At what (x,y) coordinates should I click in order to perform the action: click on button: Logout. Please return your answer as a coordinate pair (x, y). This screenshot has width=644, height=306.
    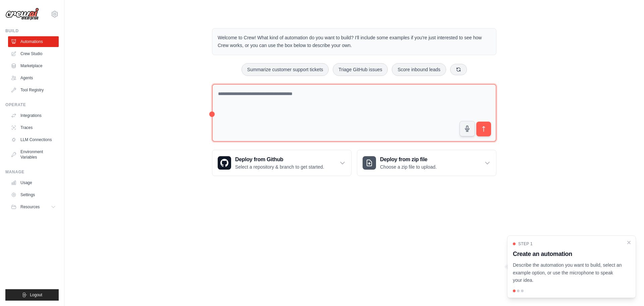
    Looking at the image, I should click on (32, 295).